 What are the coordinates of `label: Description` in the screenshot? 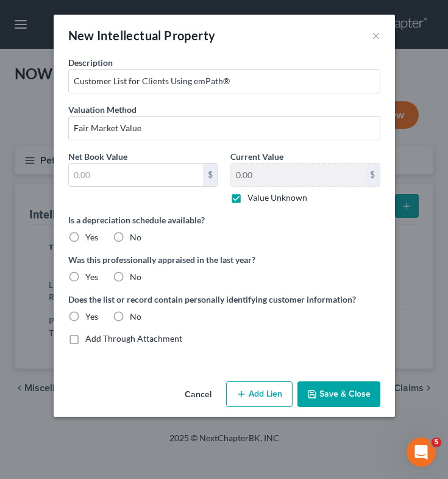 It's located at (90, 62).